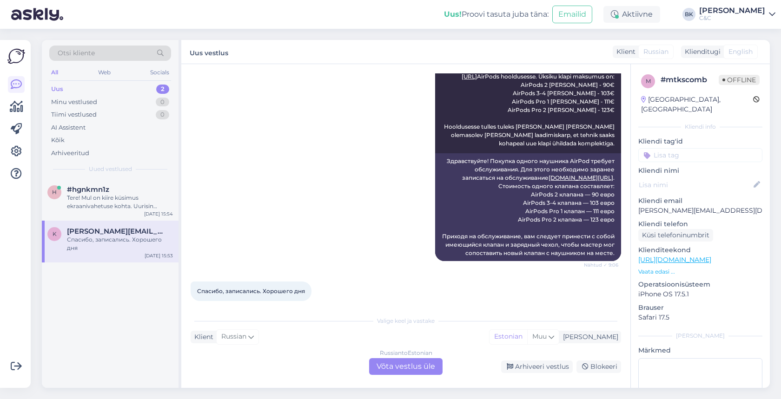 The width and height of the screenshot is (781, 399). What do you see at coordinates (16, 56) in the screenshot?
I see `img: Askly Logo` at bounding box center [16, 56].